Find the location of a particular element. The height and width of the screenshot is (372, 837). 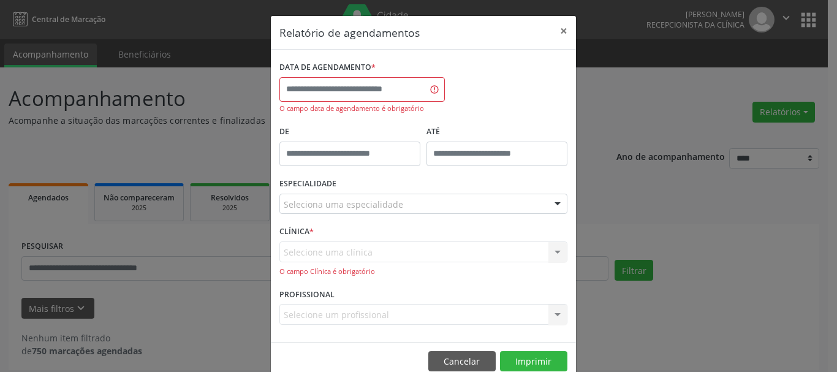

span: Seleciona uma especialidade is located at coordinates (343, 204).